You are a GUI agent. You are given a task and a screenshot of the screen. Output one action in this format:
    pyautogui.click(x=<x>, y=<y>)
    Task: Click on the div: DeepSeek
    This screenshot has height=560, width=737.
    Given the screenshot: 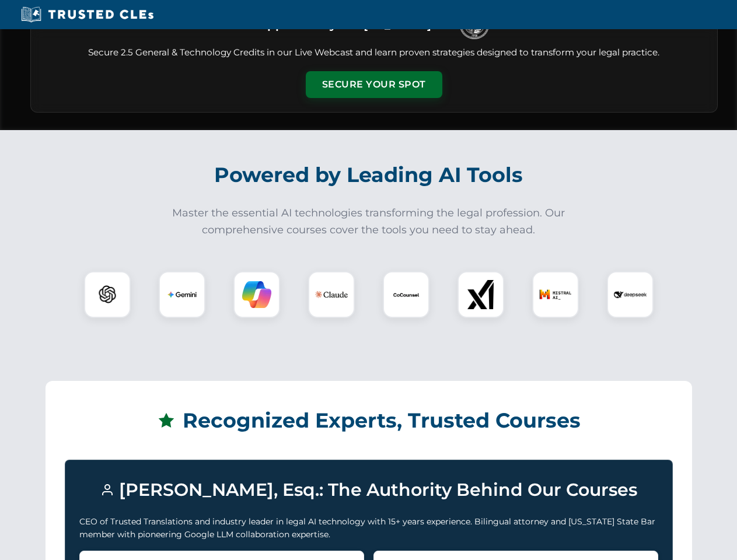 What is the action you would take?
    pyautogui.click(x=630, y=294)
    